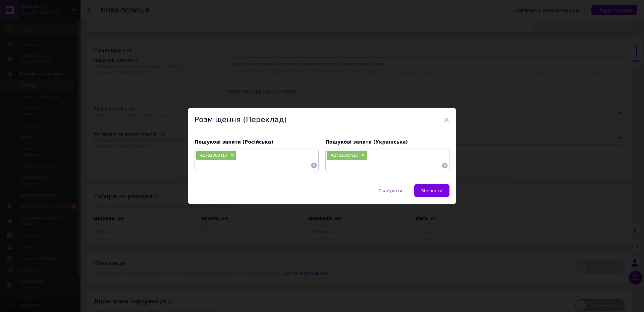 The image size is (644, 312). I want to click on p: • Оригинальный номер: • Применение: система смазки двигателя • Функция: регулировка давления масл..., so click(215, 56).